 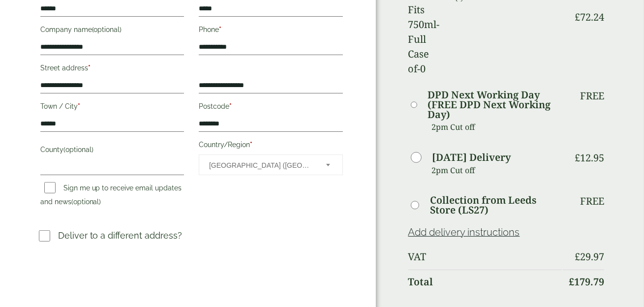 I want to click on bdi: 72.24, so click(x=590, y=17).